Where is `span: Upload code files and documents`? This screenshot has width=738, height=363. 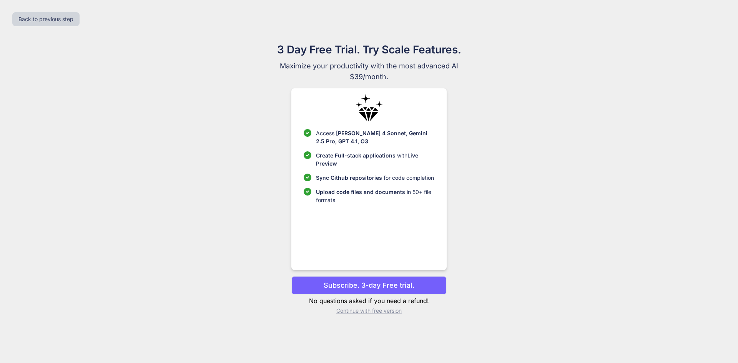
span: Upload code files and documents is located at coordinates (361, 192).